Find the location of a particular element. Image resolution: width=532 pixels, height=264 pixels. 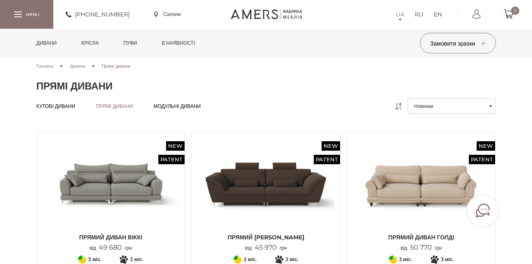

span: Замовити зразки is located at coordinates (458, 44).